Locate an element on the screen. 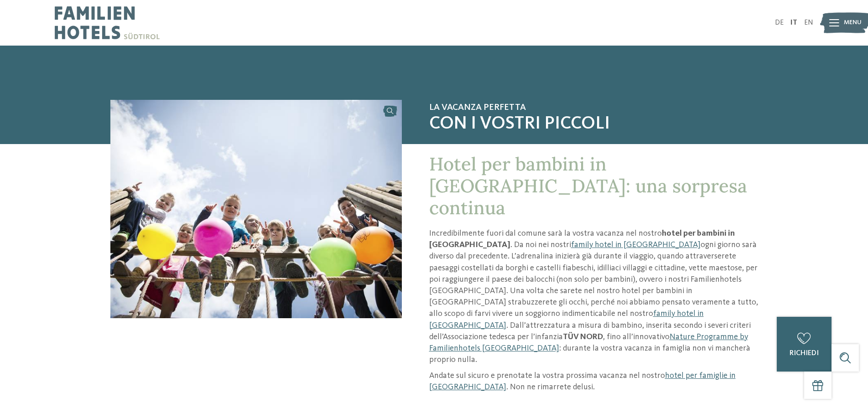 The image size is (868, 408). a: EN is located at coordinates (809, 23).